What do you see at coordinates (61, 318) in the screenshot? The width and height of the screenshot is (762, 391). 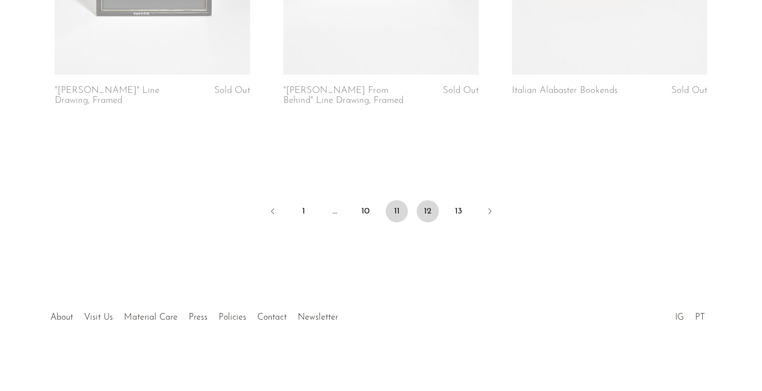 I see `a: About` at bounding box center [61, 318].